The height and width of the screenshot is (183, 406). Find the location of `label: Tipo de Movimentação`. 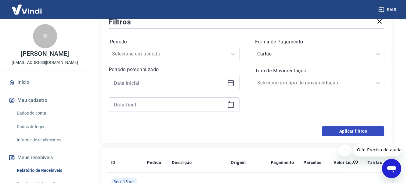

label: Tipo de Movimentação is located at coordinates (320, 71).